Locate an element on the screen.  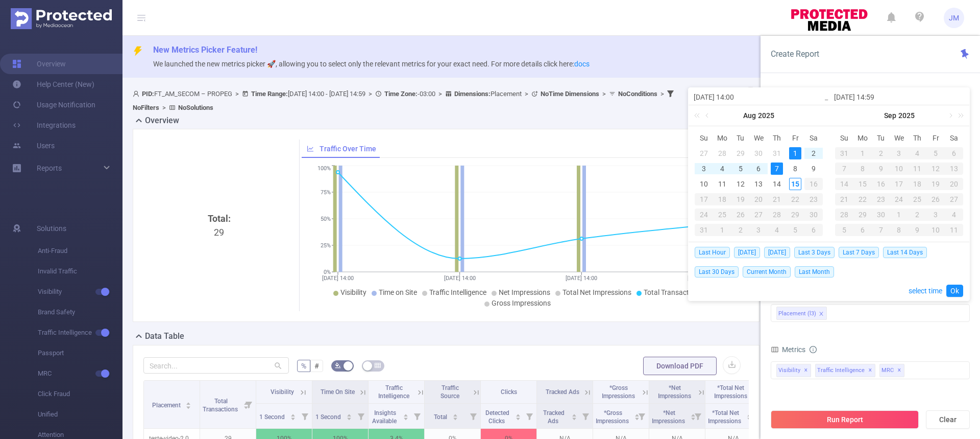
td: September 18, 2025 is located at coordinates (918, 184).